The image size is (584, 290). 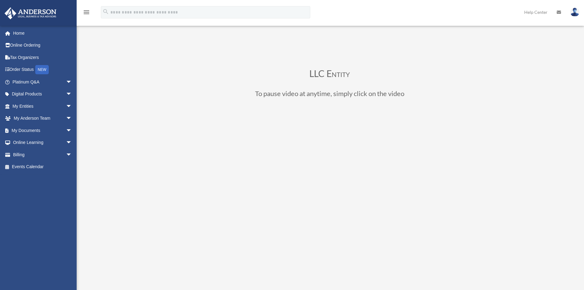 What do you see at coordinates (43, 45) in the screenshot?
I see `a: Online Ordering` at bounding box center [43, 45].